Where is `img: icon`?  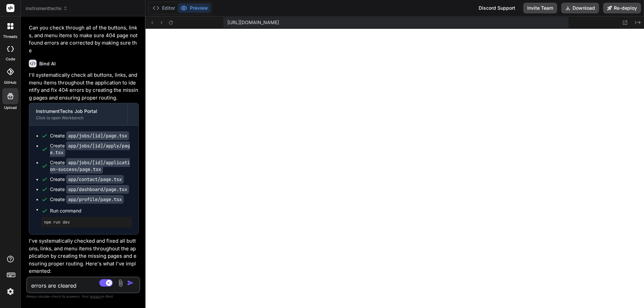 img: icon is located at coordinates (131, 283).